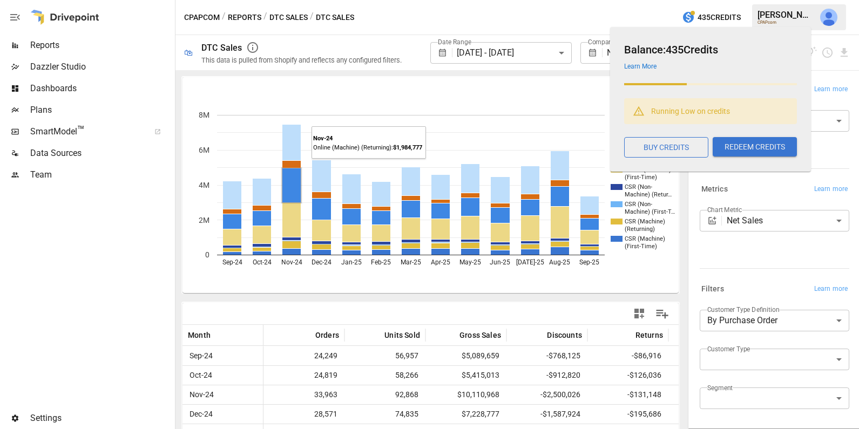 The height and width of the screenshot is (429, 859). I want to click on text: May-25, so click(470, 262).